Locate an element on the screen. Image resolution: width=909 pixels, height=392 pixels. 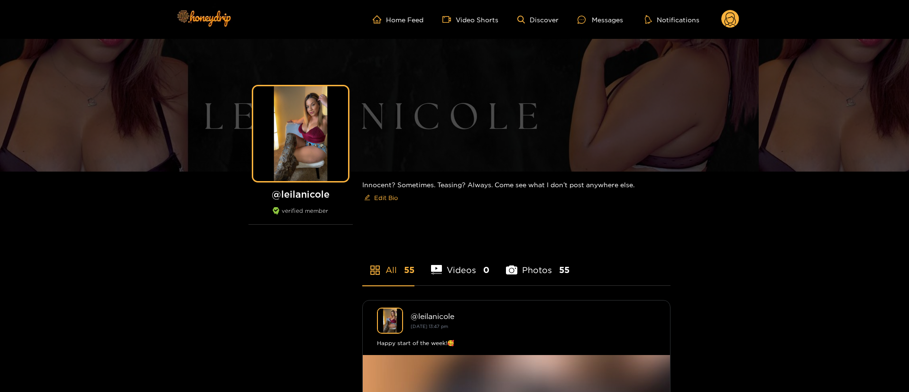
a: Discover is located at coordinates (538, 19).